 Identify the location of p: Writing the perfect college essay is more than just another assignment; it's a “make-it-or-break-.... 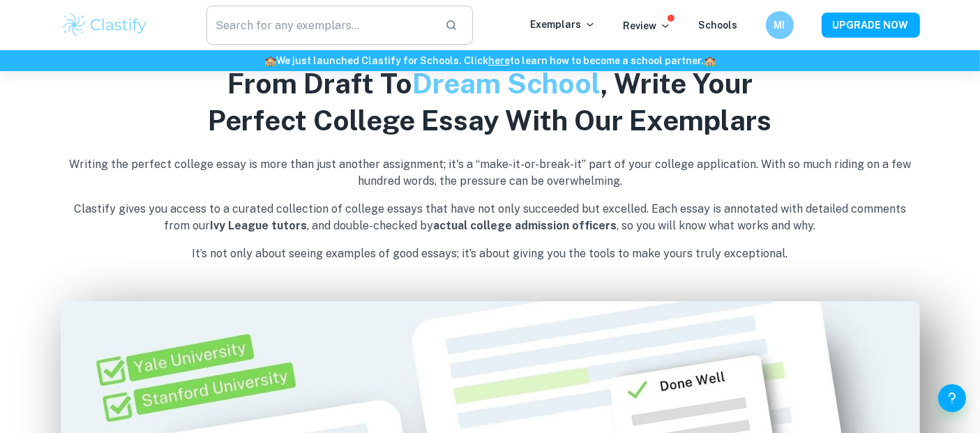
(490, 172).